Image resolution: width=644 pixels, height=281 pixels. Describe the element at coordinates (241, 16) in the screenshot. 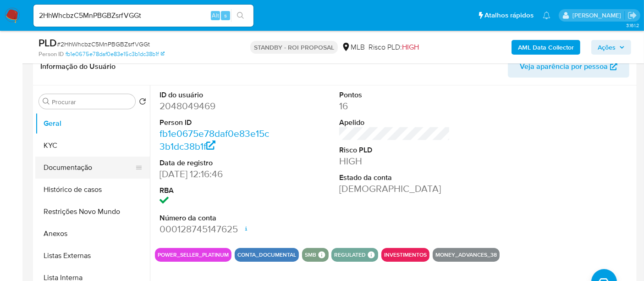

I see `button: search-icon` at that location.